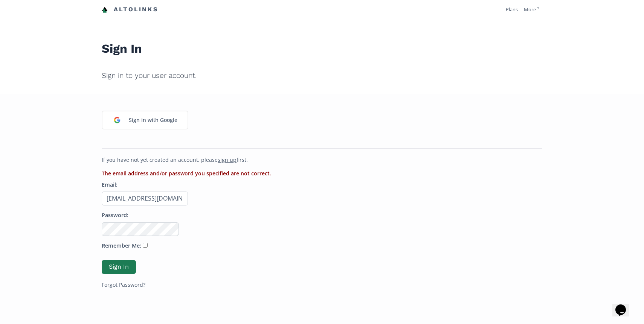 This screenshot has height=324, width=644. Describe the element at coordinates (109, 184) in the screenshot. I see `label: Email:` at that location.